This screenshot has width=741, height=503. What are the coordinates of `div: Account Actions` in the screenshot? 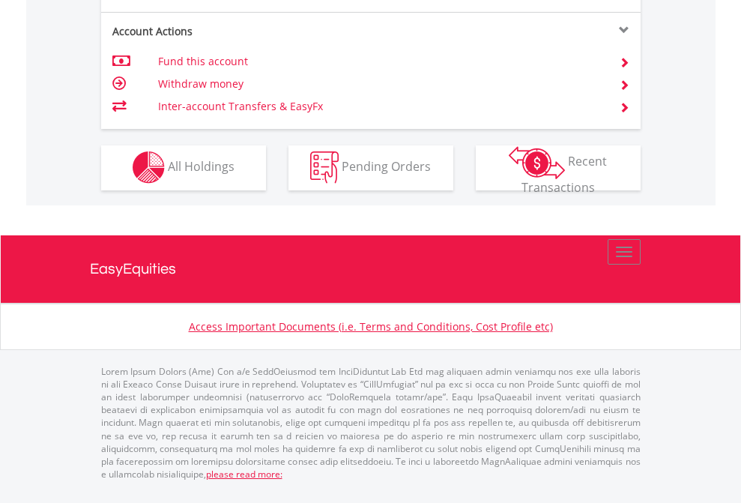 It's located at (236, 31).